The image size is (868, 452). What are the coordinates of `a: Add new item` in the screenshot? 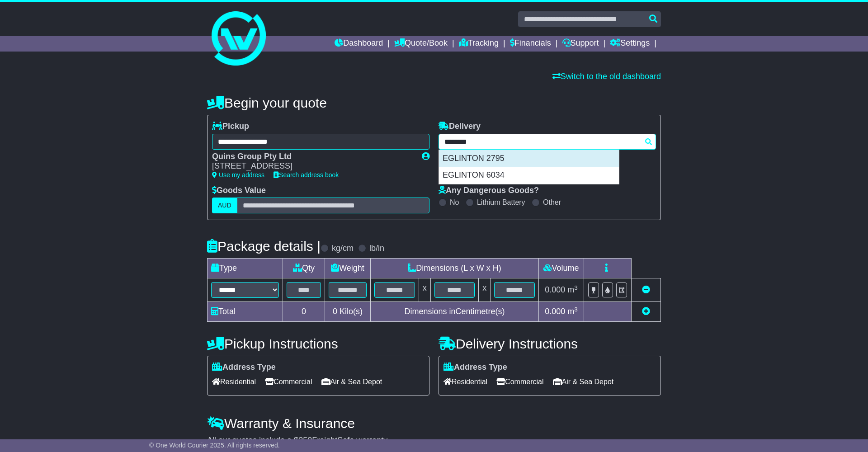 It's located at (646, 311).